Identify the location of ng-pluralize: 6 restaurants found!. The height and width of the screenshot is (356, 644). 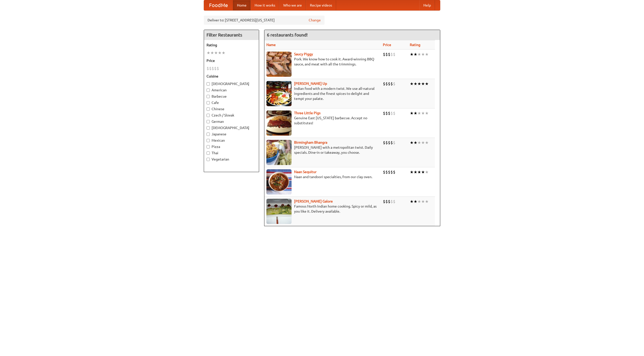
(287, 35).